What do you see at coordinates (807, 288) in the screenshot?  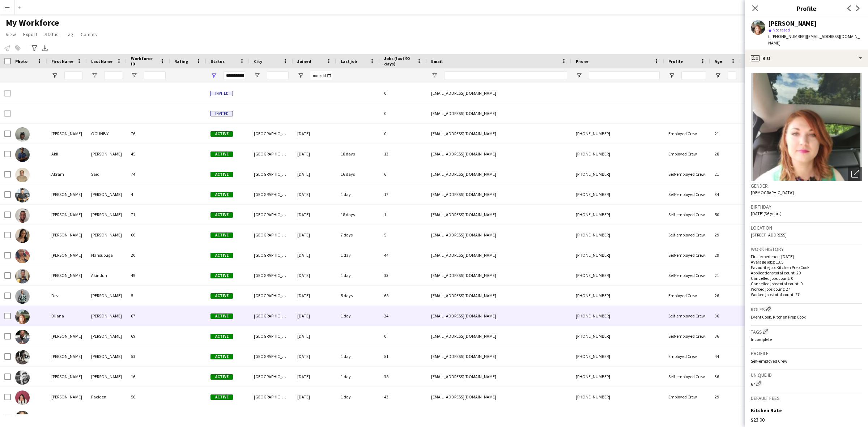 I see `p: Worked jobs count: 27` at bounding box center [807, 288].